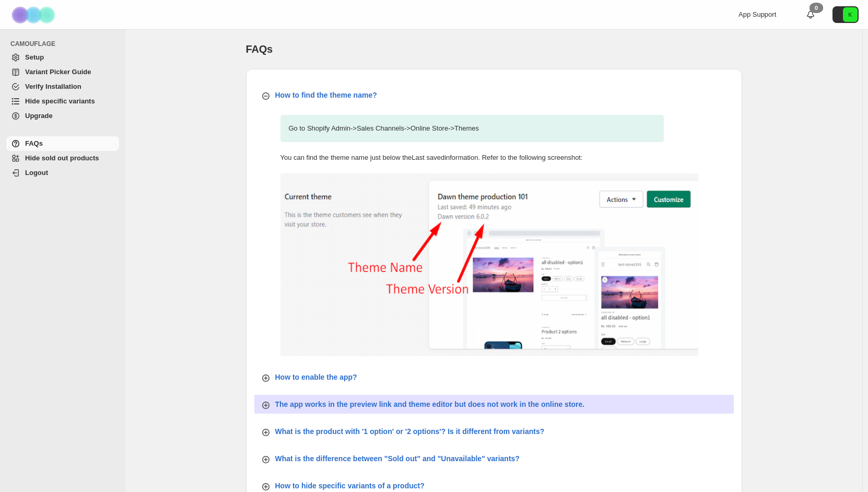  What do you see at coordinates (850, 14) in the screenshot?
I see `span: Avatar with initials K` at bounding box center [850, 14].